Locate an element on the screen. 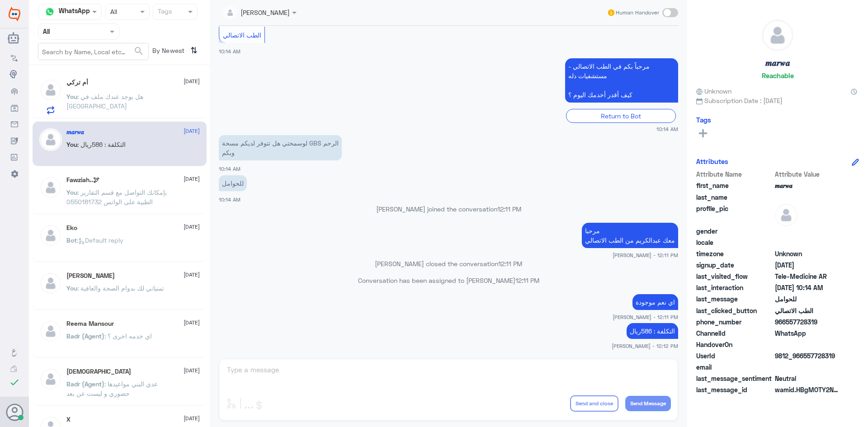 This screenshot has width=868, height=427. span: Attribute Name is located at coordinates (734, 174).